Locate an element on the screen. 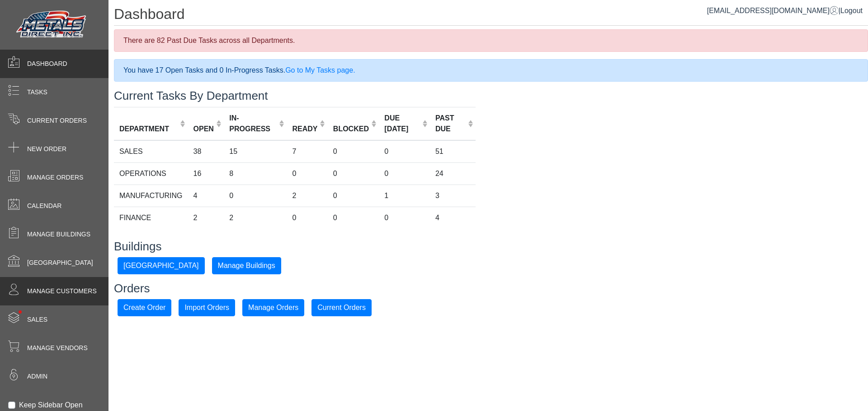  span: Admin is located at coordinates (37, 377).